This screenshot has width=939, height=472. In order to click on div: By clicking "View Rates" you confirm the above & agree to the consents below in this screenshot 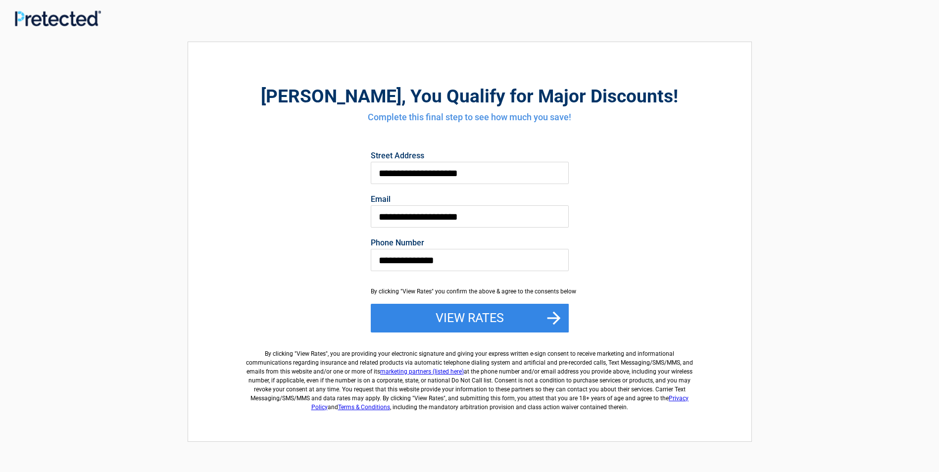, I will do `click(470, 292)`.